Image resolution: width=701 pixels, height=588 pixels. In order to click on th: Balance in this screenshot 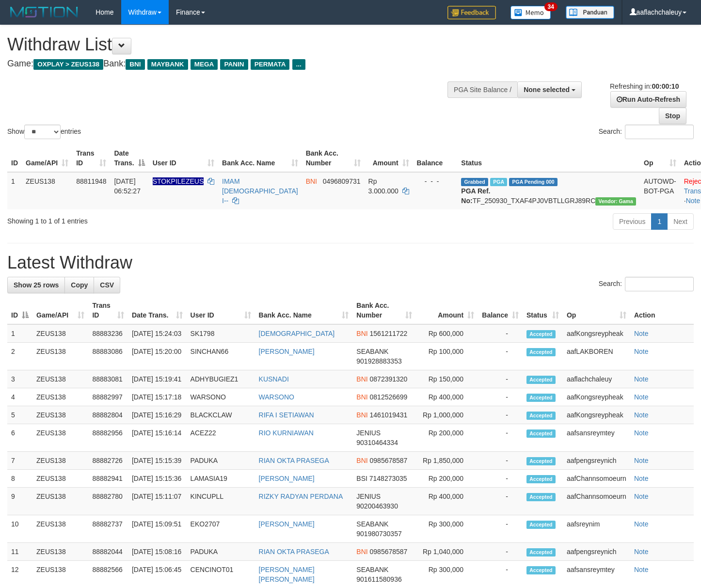, I will do `click(436, 158)`.